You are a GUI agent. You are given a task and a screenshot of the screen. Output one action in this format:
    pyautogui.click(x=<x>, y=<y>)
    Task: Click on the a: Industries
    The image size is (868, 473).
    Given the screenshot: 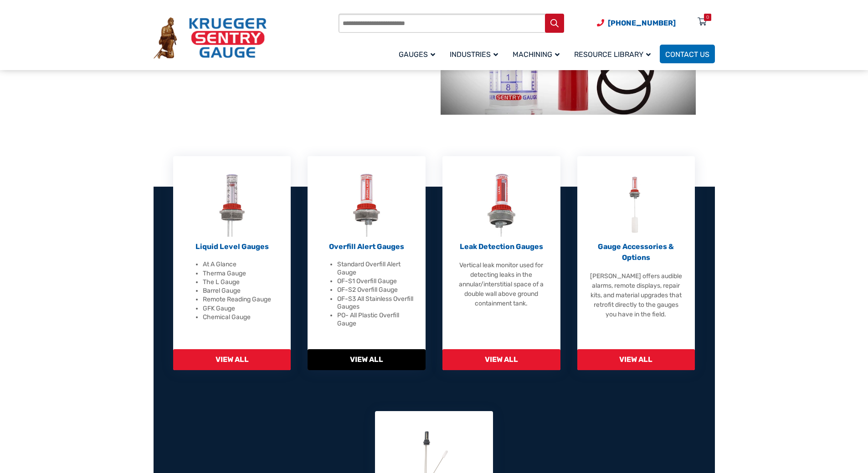 What is the action you would take?
    pyautogui.click(x=475, y=54)
    